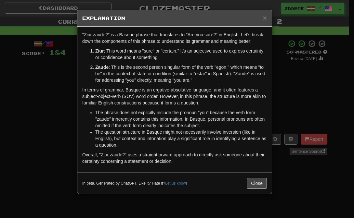 The height and width of the screenshot is (218, 354). Describe the element at coordinates (174, 38) in the screenshot. I see `p: "Ziur zaude?" is a Basque phrase that translates to "Are you sure?" in English. Let's break down ...` at that location.